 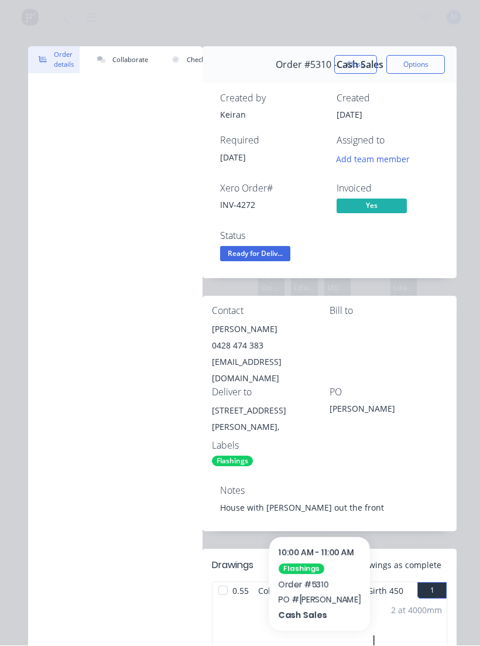 I want to click on span: 0.55, so click(x=241, y=591).